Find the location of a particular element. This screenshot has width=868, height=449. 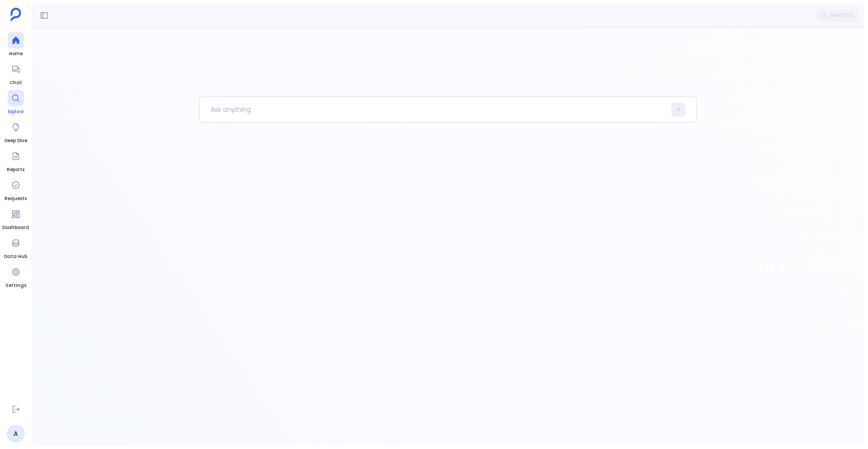

a: Chat is located at coordinates (16, 74).